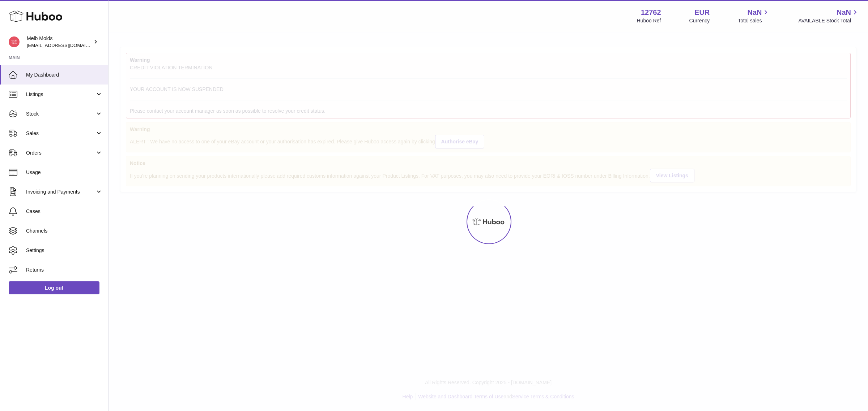 The image size is (868, 411). What do you see at coordinates (60, 192) in the screenshot?
I see `span: Invoicing and Payments` at bounding box center [60, 192].